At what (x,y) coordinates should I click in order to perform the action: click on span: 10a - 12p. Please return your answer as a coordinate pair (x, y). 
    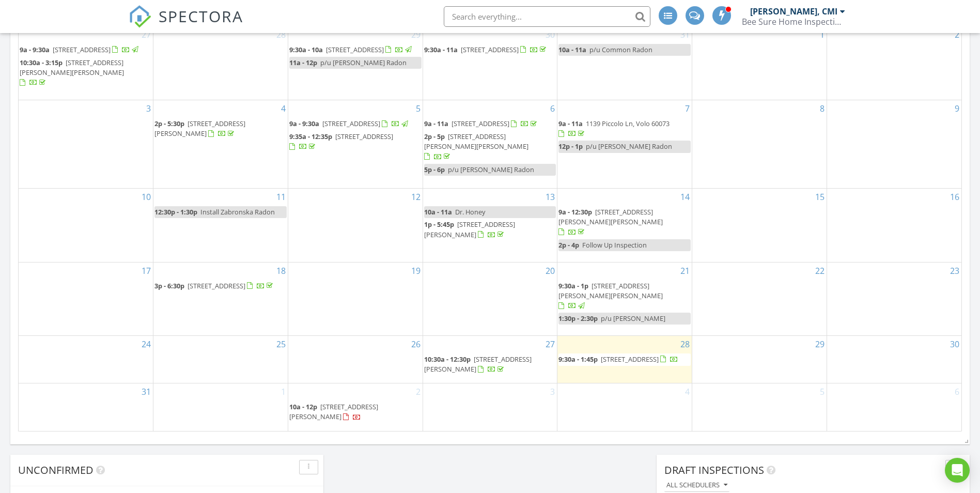
    Looking at the image, I should click on (303, 407).